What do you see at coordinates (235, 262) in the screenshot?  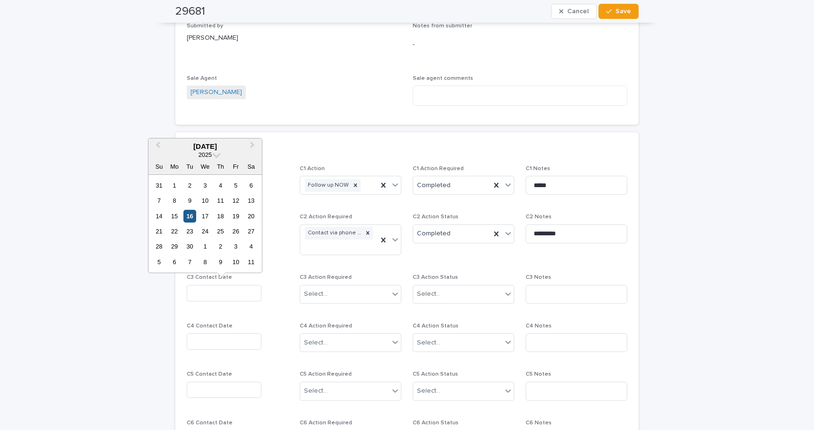 I see `div: Choose Friday, October 10th, 2025` at bounding box center [235, 262].